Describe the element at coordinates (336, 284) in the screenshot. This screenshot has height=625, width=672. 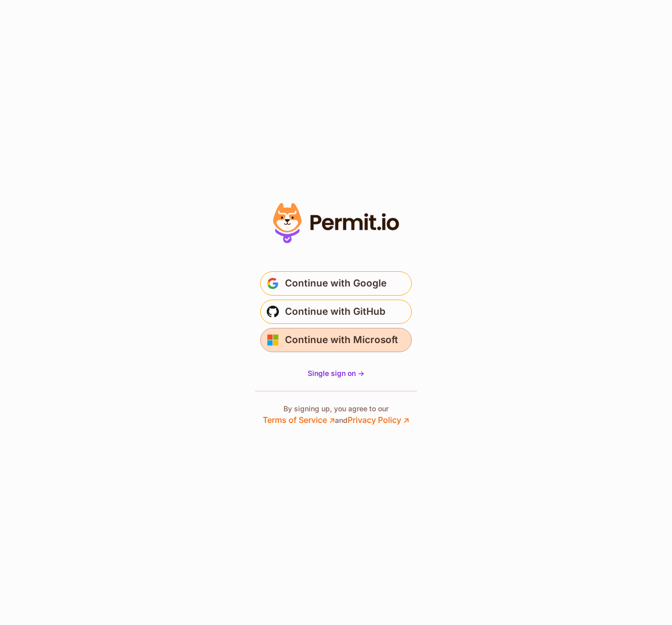
I see `span: Continue with Google` at that location.